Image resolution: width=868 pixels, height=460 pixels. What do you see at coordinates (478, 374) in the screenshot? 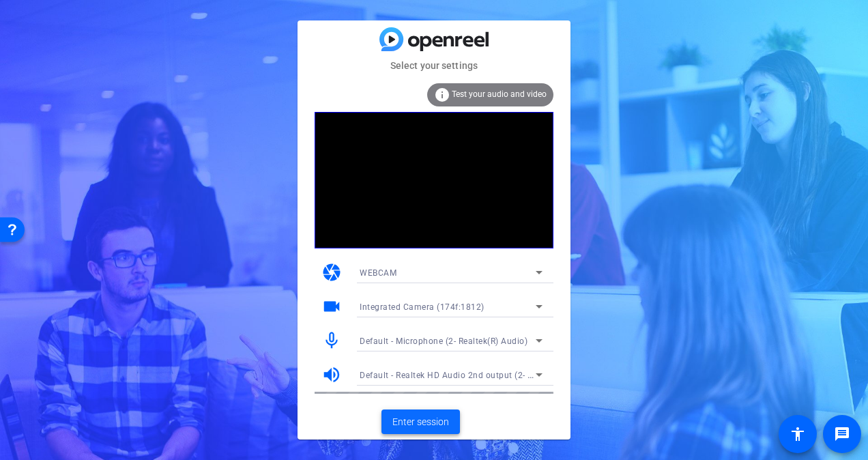
I see `span: Default - Realtek HD Audio 2nd output (2- Realtek(R) Audio)` at bounding box center [478, 374].